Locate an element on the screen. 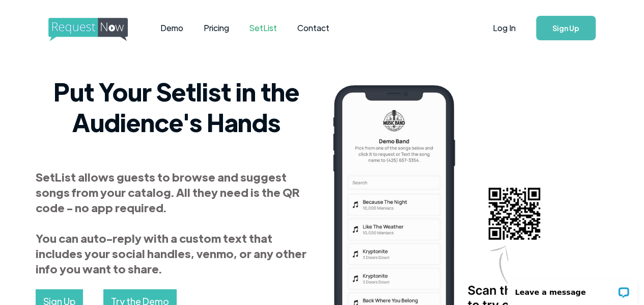  img: requestnow logo is located at coordinates (97, 30).